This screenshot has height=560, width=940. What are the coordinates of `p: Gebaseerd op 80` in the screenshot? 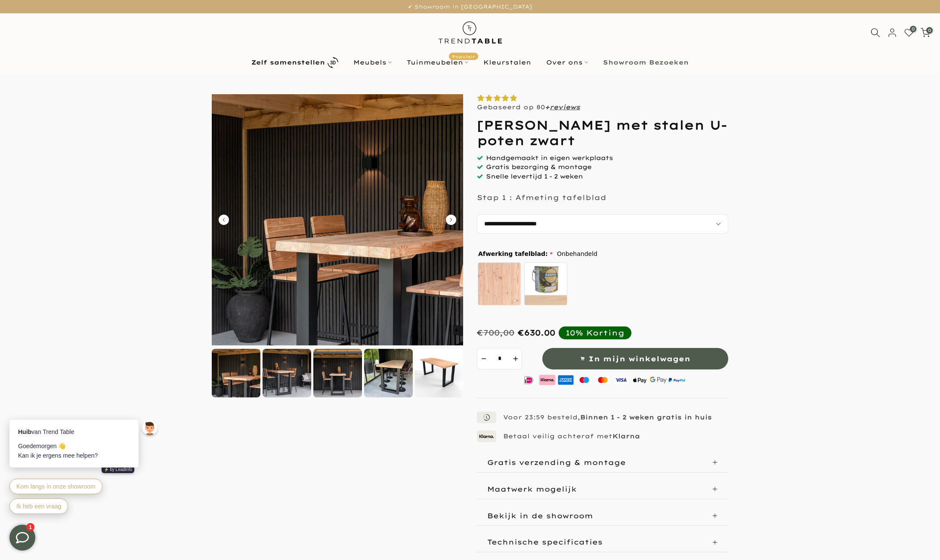 It's located at (528, 107).